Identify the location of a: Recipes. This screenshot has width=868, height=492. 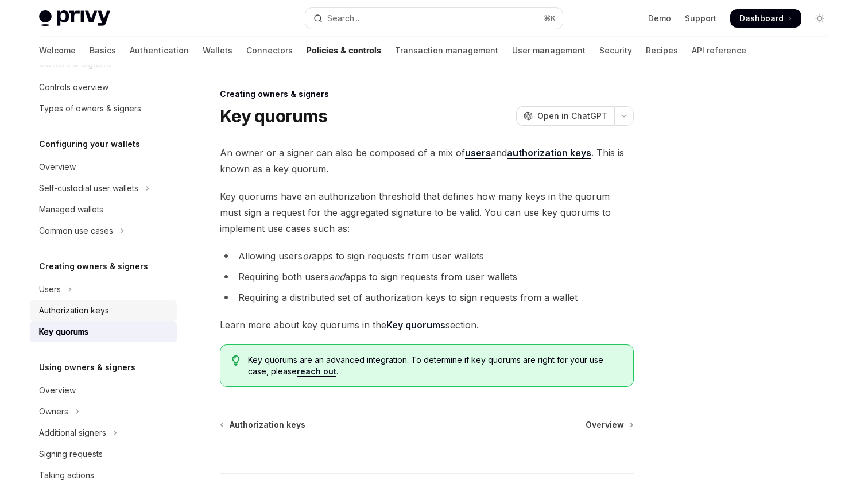
(662, 50).